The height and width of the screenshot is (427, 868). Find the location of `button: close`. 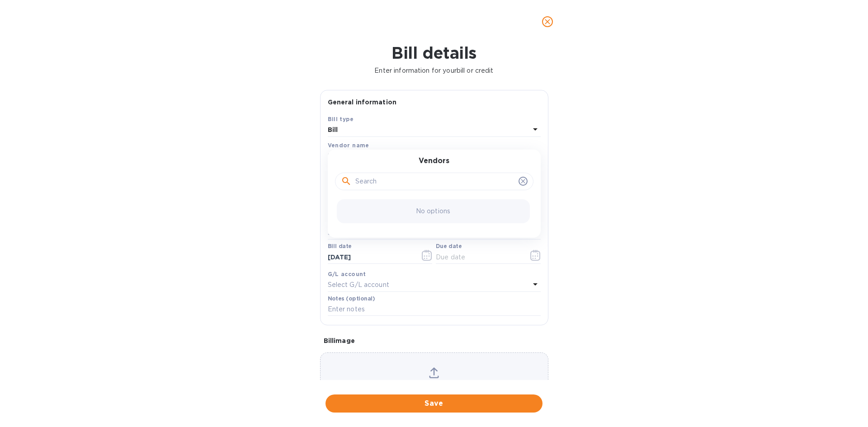

button: close is located at coordinates (547, 21).